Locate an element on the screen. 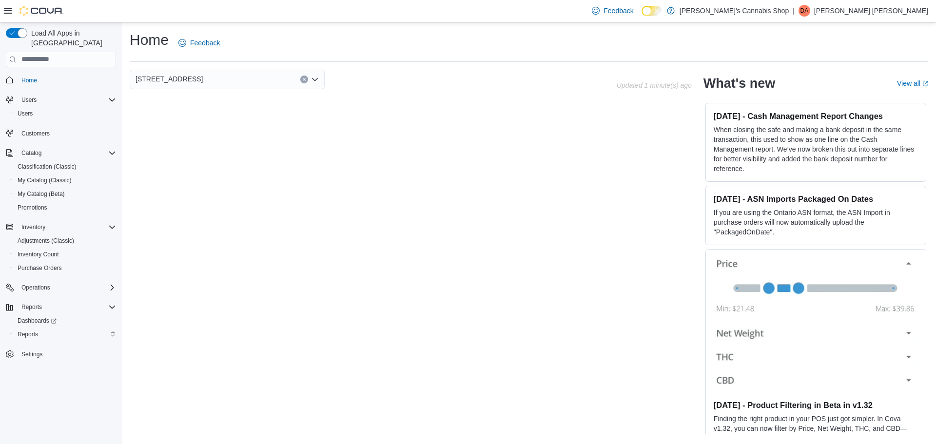 The height and width of the screenshot is (444, 936). a: View allExternal link is located at coordinates (912, 83).